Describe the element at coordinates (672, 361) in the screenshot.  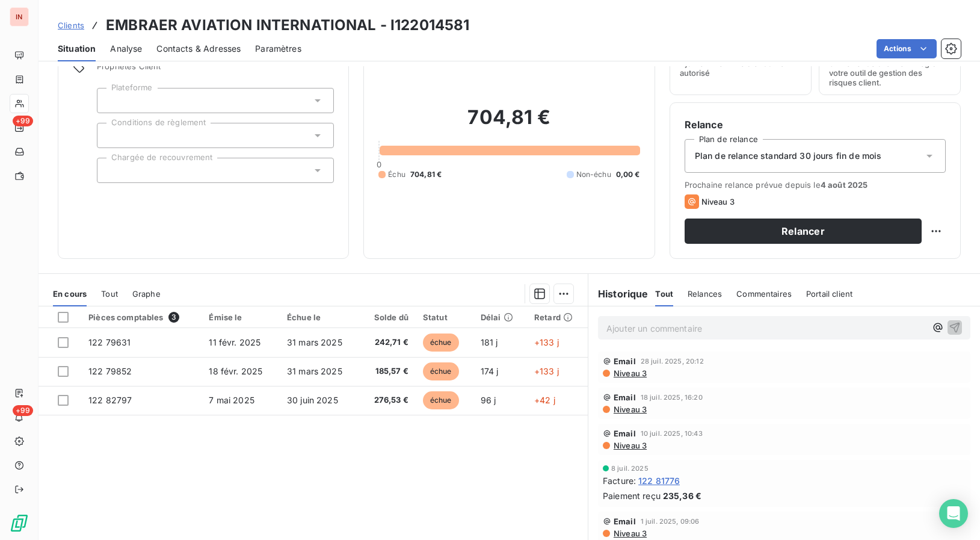
I see `span: 28 juil. 2025, 20:12` at that location.